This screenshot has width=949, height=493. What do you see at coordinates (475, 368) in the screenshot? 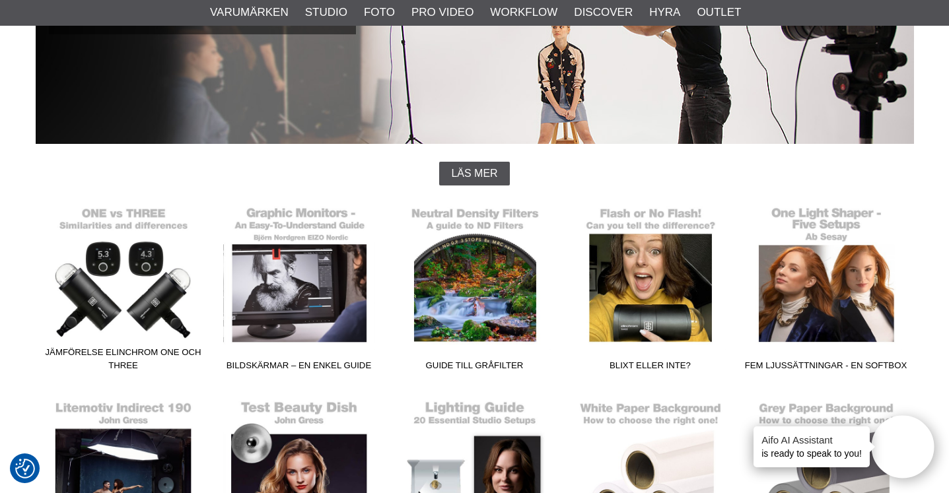
I see `span: Guide till Gråfilter` at bounding box center [475, 368].